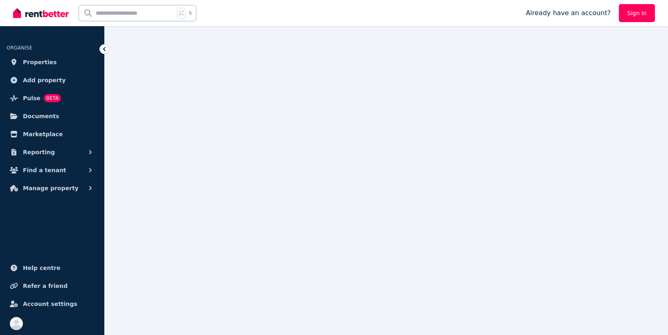 This screenshot has width=668, height=335. I want to click on span: Already have an account?, so click(568, 13).